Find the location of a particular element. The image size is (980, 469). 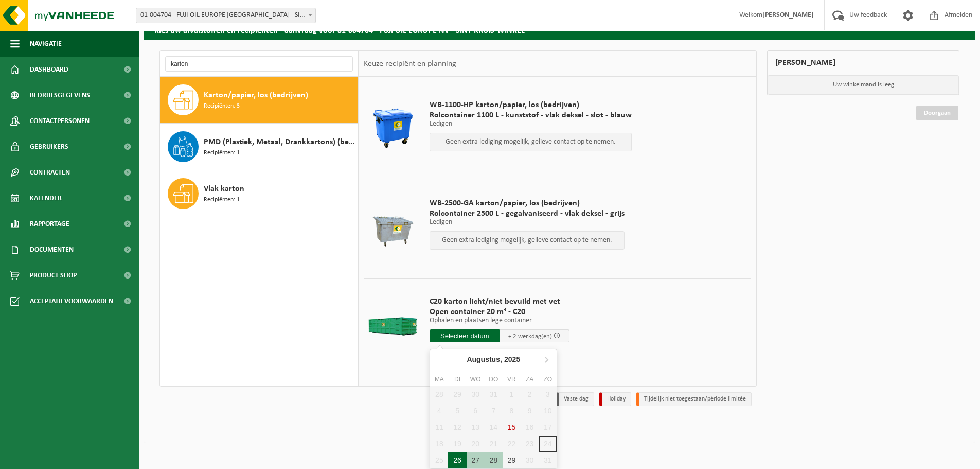

span: C20 karton licht/niet bevuild met vet is located at coordinates (500, 302).